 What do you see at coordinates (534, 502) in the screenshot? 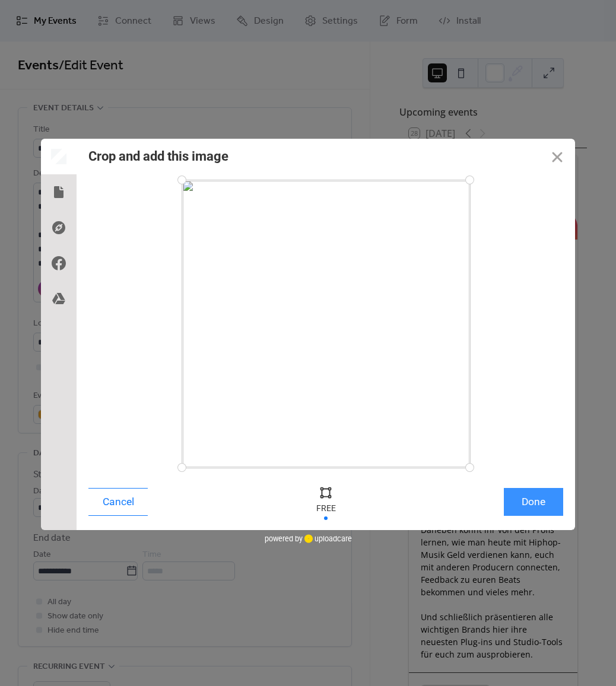
I see `button: Done` at bounding box center [534, 502].